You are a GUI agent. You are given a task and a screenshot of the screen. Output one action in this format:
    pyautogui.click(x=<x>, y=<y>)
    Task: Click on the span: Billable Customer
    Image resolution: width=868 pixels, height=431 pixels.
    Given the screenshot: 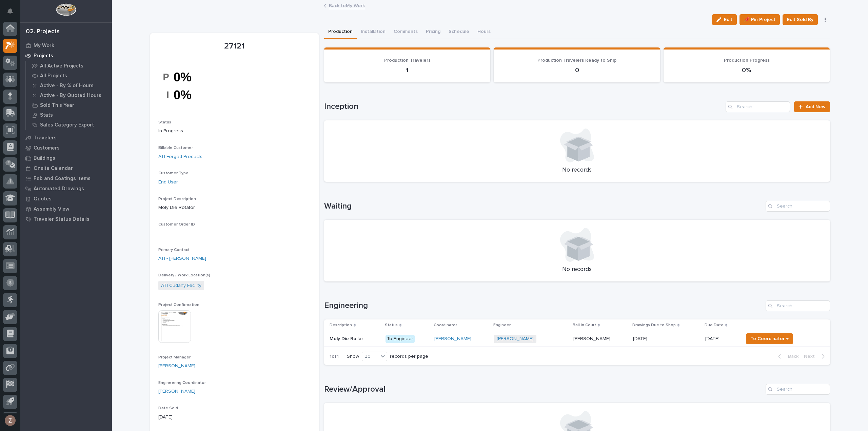 What is the action you would take?
    pyautogui.click(x=176, y=148)
    